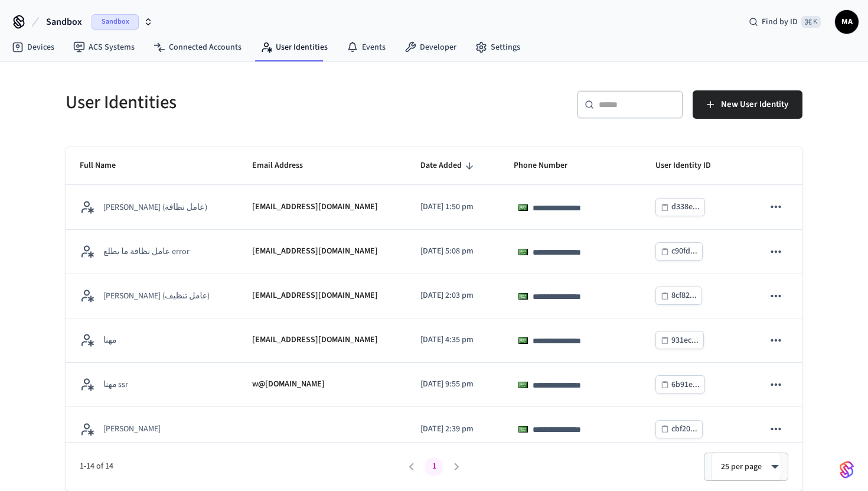 The height and width of the screenshot is (491, 868). What do you see at coordinates (780, 22) in the screenshot?
I see `span: Find by ID` at bounding box center [780, 22].